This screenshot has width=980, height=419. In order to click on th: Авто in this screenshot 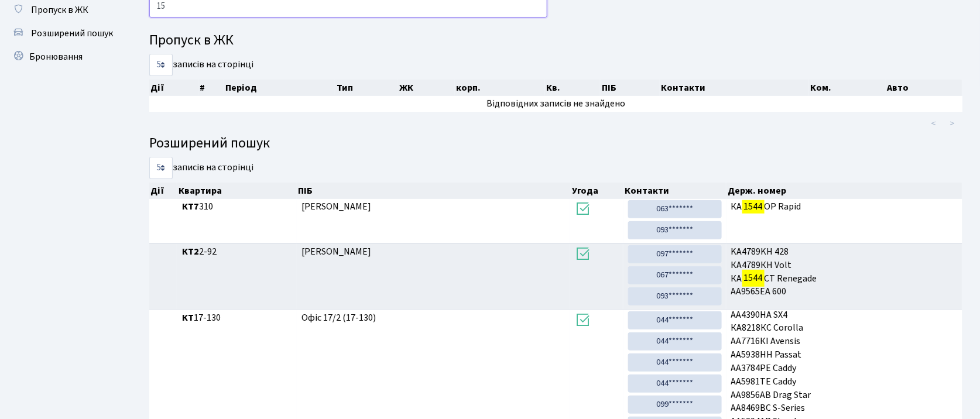, I will do `click(925, 88)`.